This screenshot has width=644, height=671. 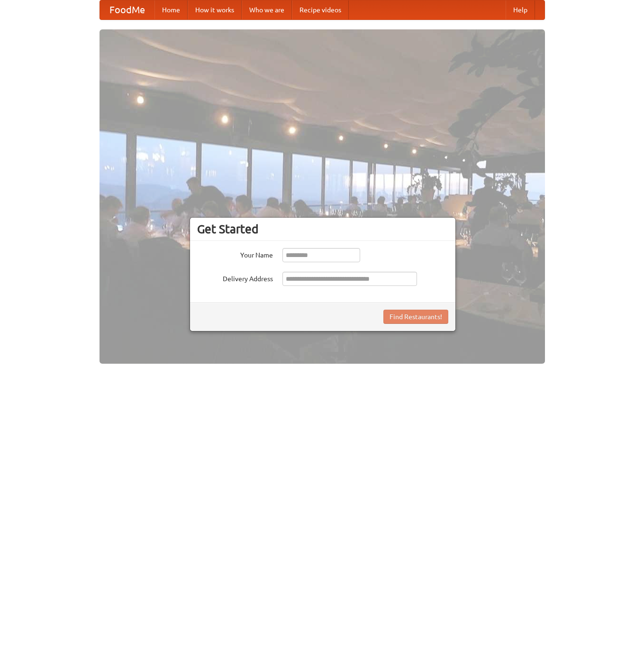 What do you see at coordinates (214, 10) in the screenshot?
I see `a: How it works` at bounding box center [214, 10].